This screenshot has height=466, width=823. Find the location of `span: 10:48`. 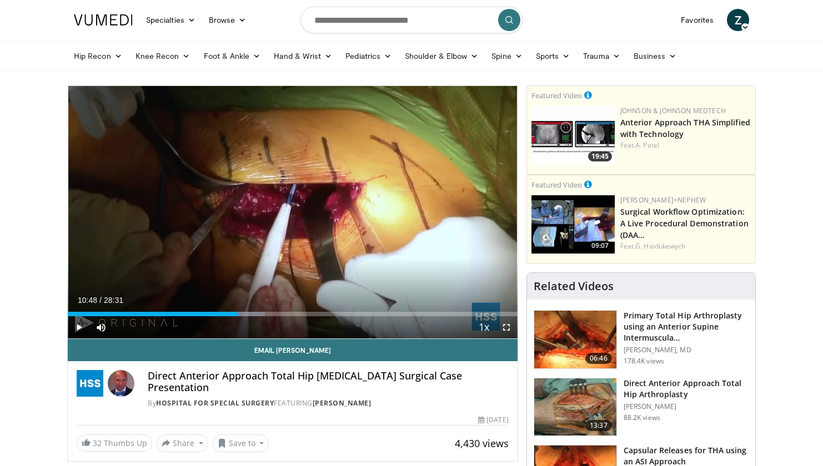

span: 10:48 is located at coordinates (87, 300).